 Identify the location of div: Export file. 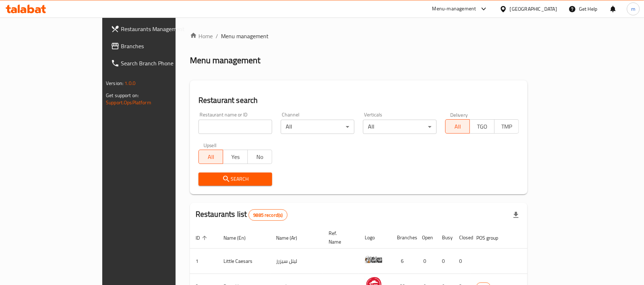
(516, 215).